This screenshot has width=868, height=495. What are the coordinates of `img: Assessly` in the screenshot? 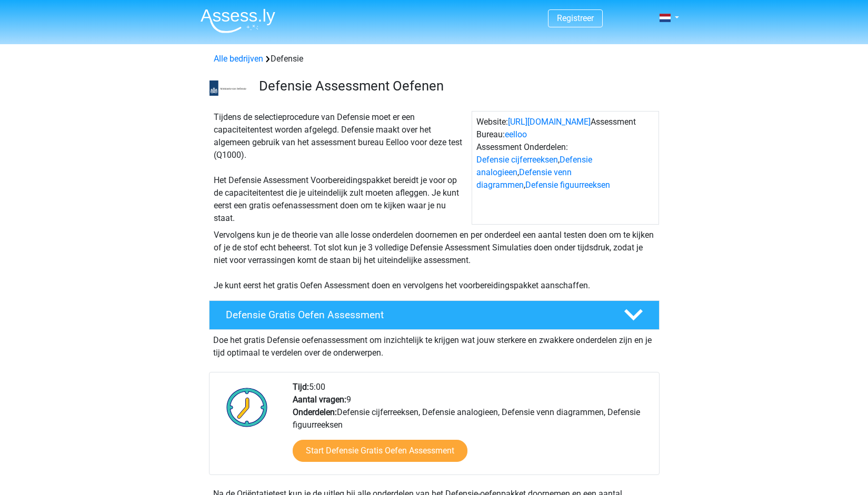 It's located at (238, 21).